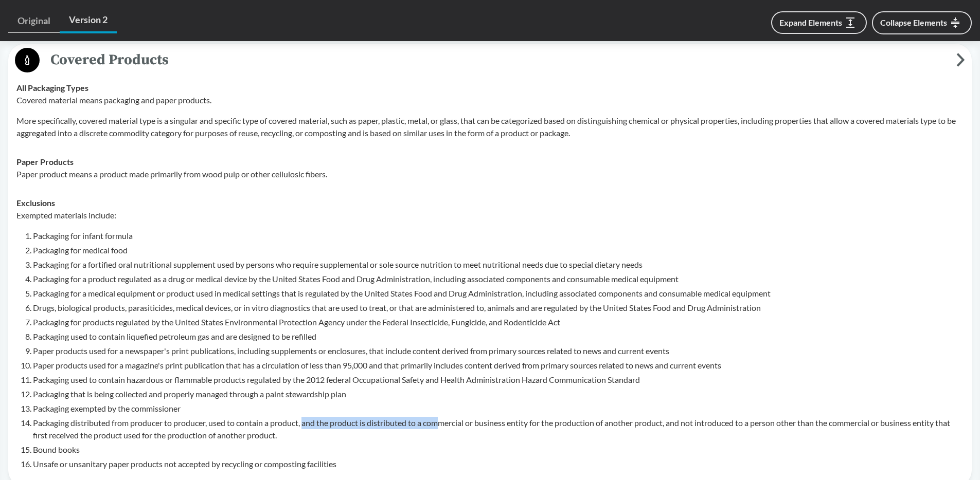 The width and height of the screenshot is (980, 480). I want to click on p: Paper product means a product made primarily from wood pulp or other cellulosic fibers., so click(490, 174).